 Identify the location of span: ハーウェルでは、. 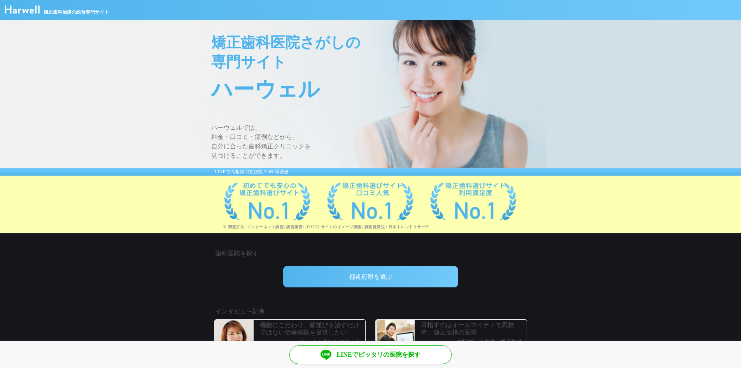
(378, 128).